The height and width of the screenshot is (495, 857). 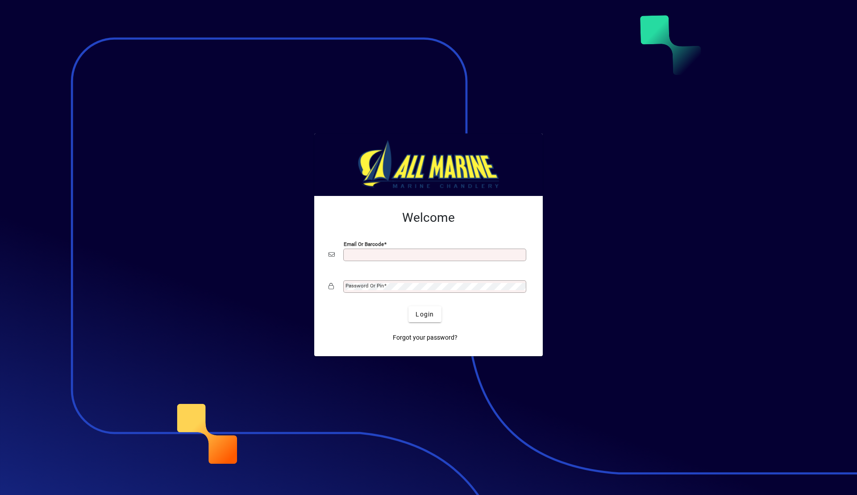 What do you see at coordinates (425, 314) in the screenshot?
I see `button: Login` at bounding box center [425, 314].